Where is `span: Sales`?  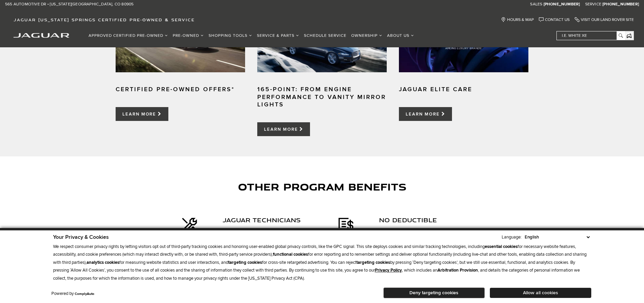
span: Sales is located at coordinates (536, 4).